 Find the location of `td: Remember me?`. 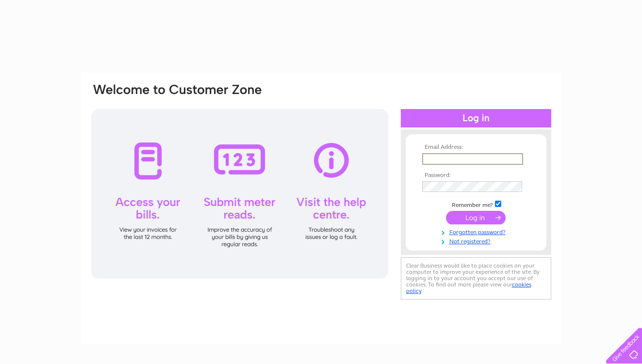

td: Remember me? is located at coordinates (476, 204).